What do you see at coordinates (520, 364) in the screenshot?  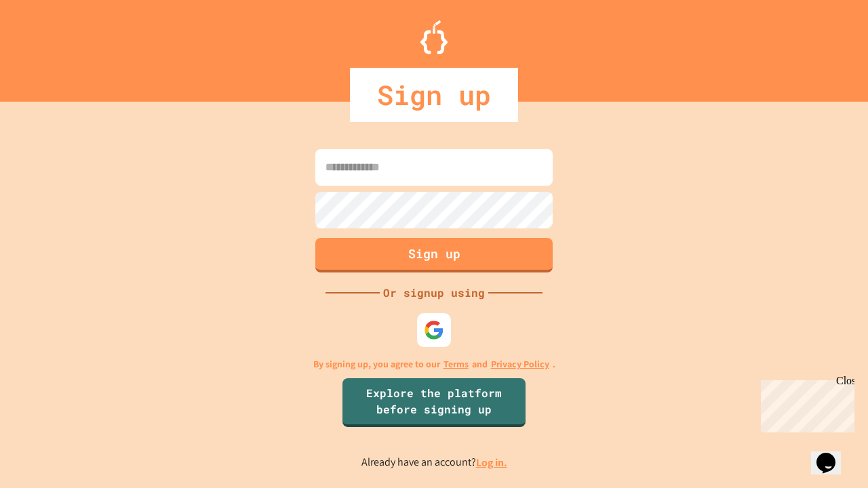 I see `a: Privacy Policy` at bounding box center [520, 364].